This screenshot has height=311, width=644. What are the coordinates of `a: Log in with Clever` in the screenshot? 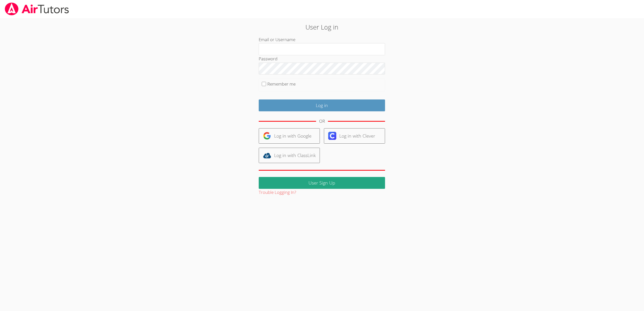 It's located at (354, 136).